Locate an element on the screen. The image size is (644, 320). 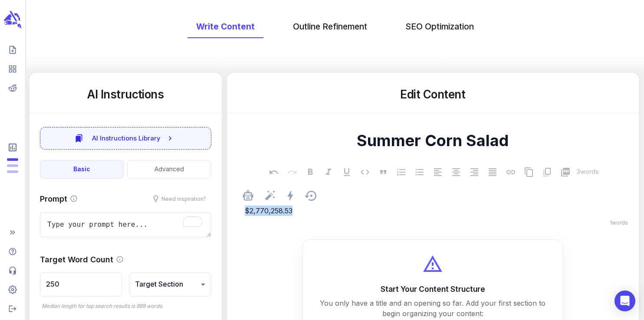
span: Logout is located at coordinates (12, 309).